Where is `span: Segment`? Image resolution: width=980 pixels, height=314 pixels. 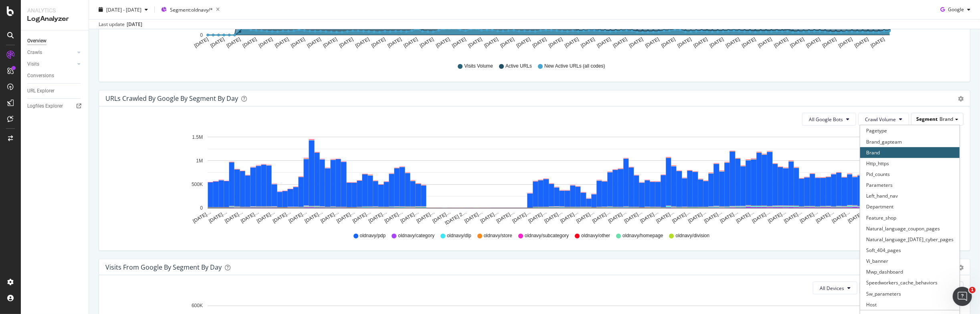 span: Segment is located at coordinates (927, 119).